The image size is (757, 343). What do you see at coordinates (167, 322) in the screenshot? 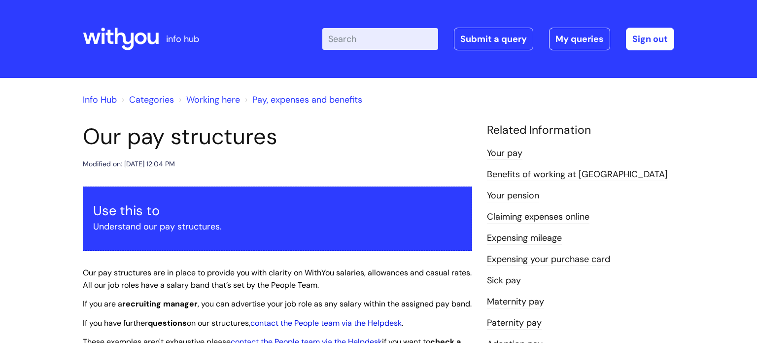
I see `strong: questions` at bounding box center [167, 322].